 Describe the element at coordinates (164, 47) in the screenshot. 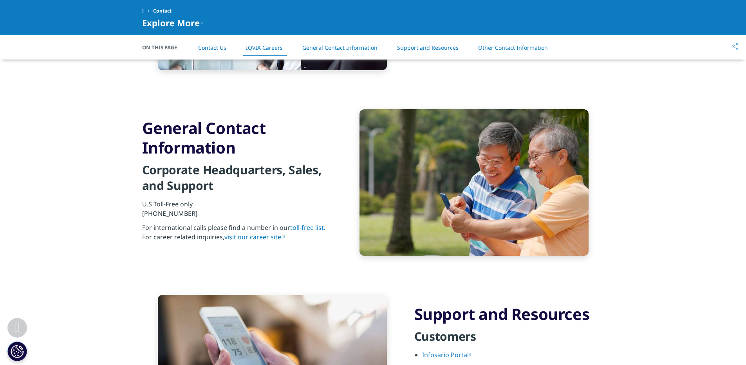

I see `span: On This Page` at that location.